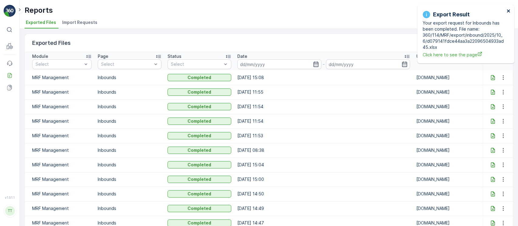 This screenshot has height=226, width=518. I want to click on span: Exported Files, so click(41, 22).